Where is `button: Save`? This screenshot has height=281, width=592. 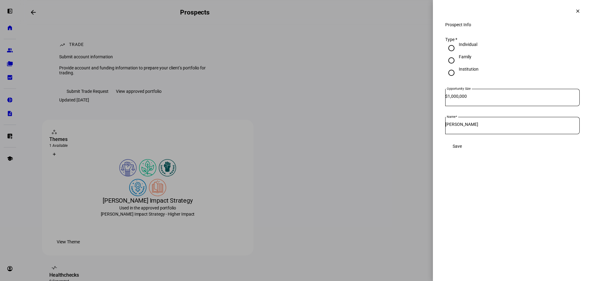
button: Save is located at coordinates (457, 146).